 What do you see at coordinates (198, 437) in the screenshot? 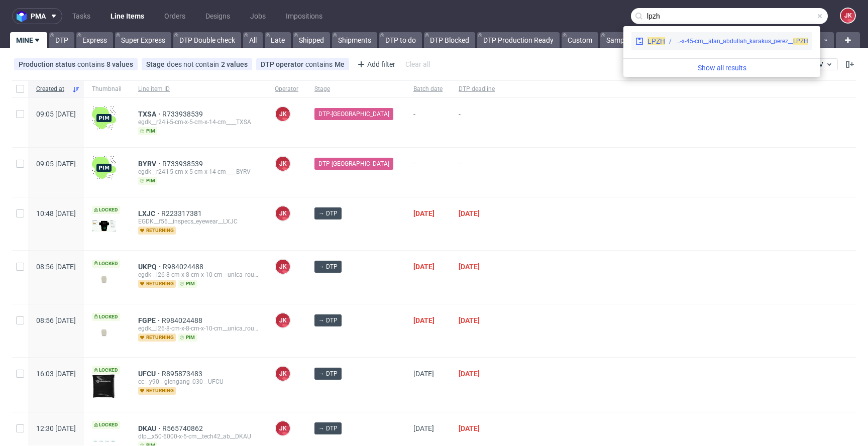
I see `div: dlp__x50-6000-x-5-cm__tech42_ab__DKAU` at bounding box center [198, 437].